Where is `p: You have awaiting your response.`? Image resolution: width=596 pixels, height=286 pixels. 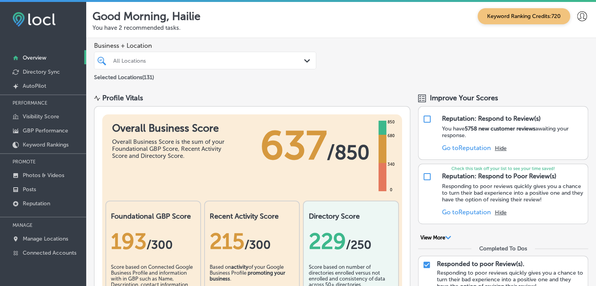
p: You have awaiting your response. is located at coordinates (513, 132).